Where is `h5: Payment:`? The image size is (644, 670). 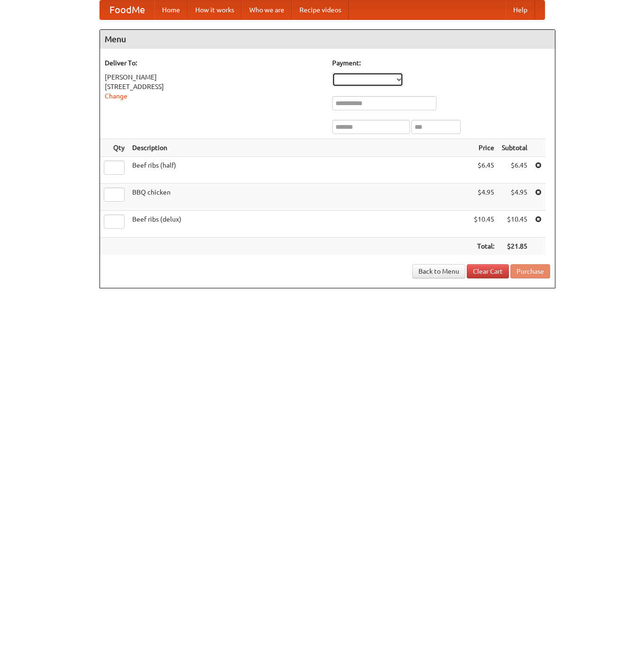
h5: Payment: is located at coordinates (441, 63).